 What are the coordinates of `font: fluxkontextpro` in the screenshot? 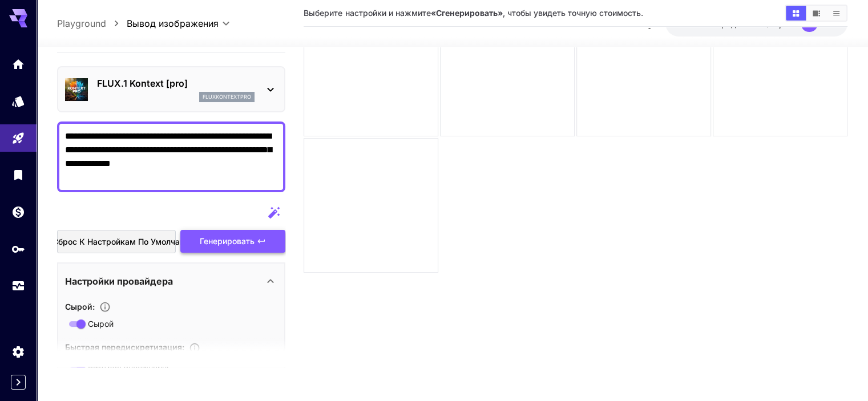 It's located at (227, 97).